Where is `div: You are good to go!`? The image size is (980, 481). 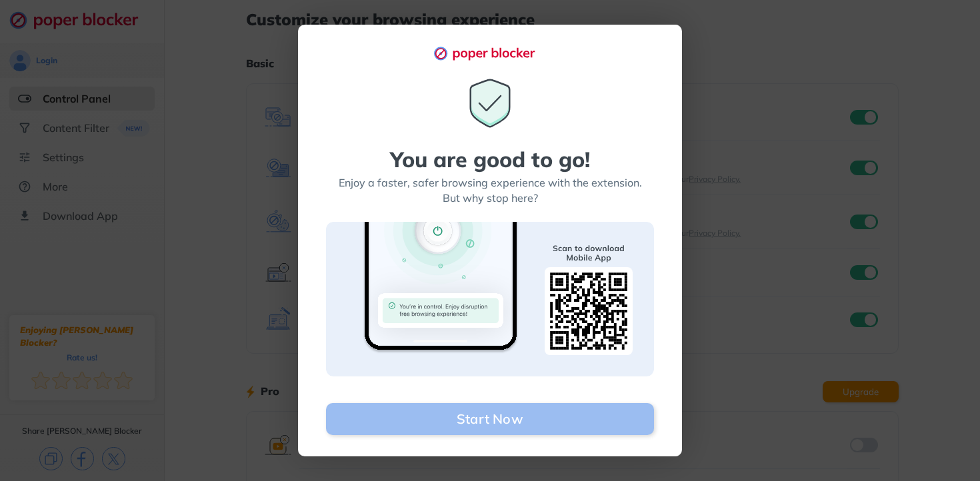
div: You are good to go! is located at coordinates (490, 159).